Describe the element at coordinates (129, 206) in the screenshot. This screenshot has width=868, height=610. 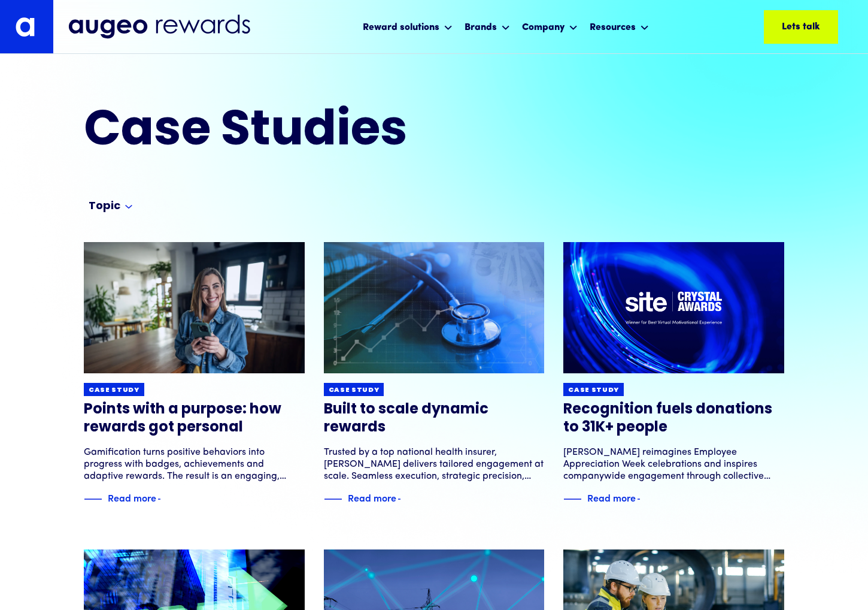
I see `img: Arrow symbol in bright blue pointing down to indicate an expanded section.` at that location.